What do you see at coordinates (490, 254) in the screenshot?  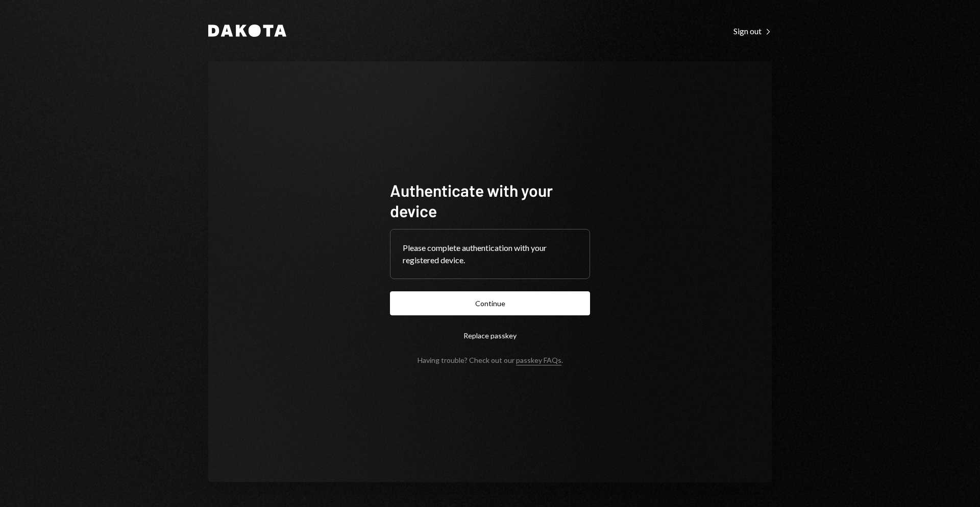 I see `div: Please complete authentication with your registered device.` at bounding box center [490, 254].